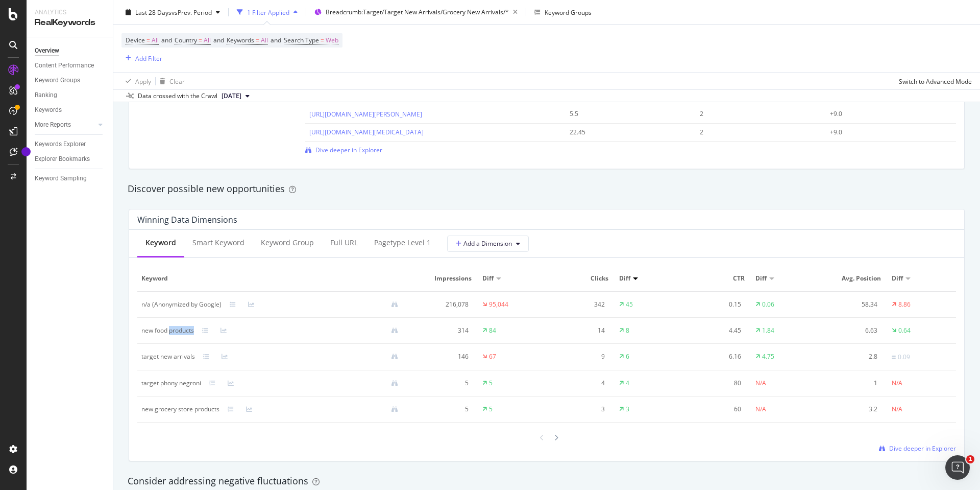 This screenshot has width=980, height=490. Describe the element at coordinates (492, 356) in the screenshot. I see `div: 67` at that location.